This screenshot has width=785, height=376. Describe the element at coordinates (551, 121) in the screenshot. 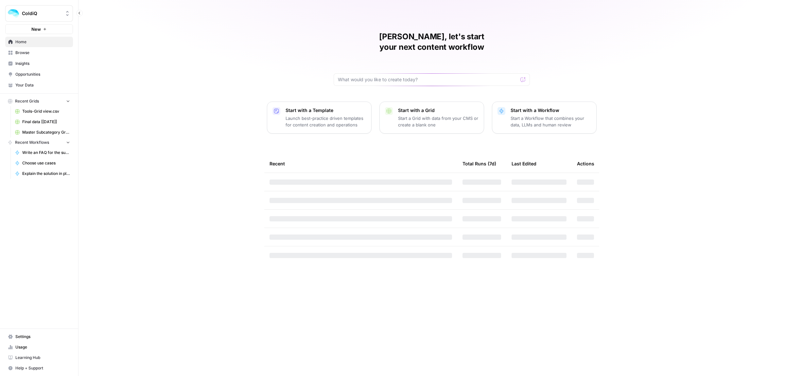

I see `p: Start a Workflow that combines your data, LLMs and human review` at that location.